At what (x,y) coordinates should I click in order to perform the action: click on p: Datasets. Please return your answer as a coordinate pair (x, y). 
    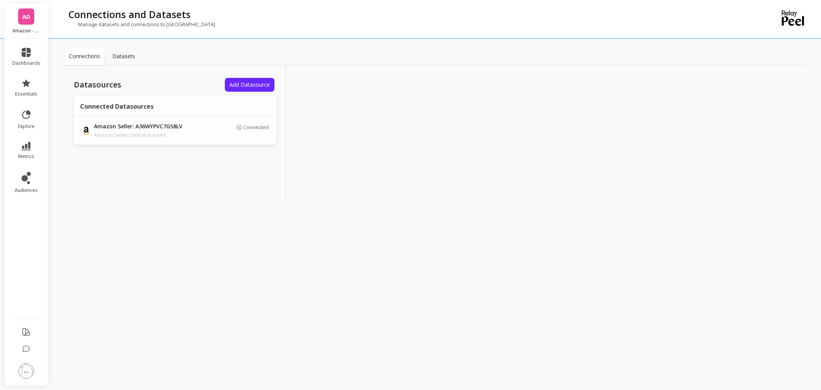
    Looking at the image, I should click on (124, 56).